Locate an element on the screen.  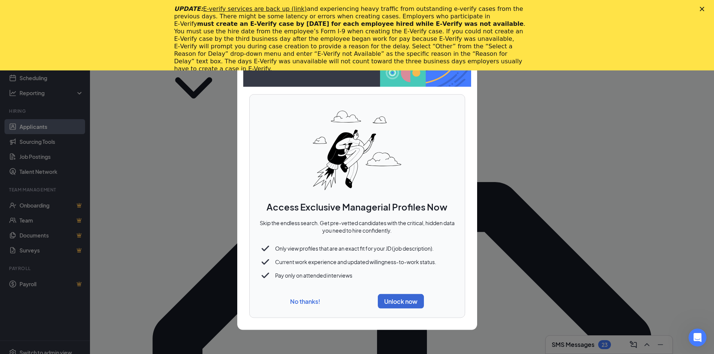
a: E-verify services are back up (link) is located at coordinates (255, 9).